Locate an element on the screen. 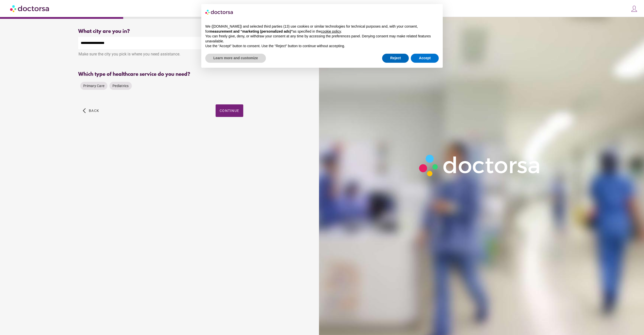 This screenshot has height=335, width=644. img: logo is located at coordinates (219, 12).